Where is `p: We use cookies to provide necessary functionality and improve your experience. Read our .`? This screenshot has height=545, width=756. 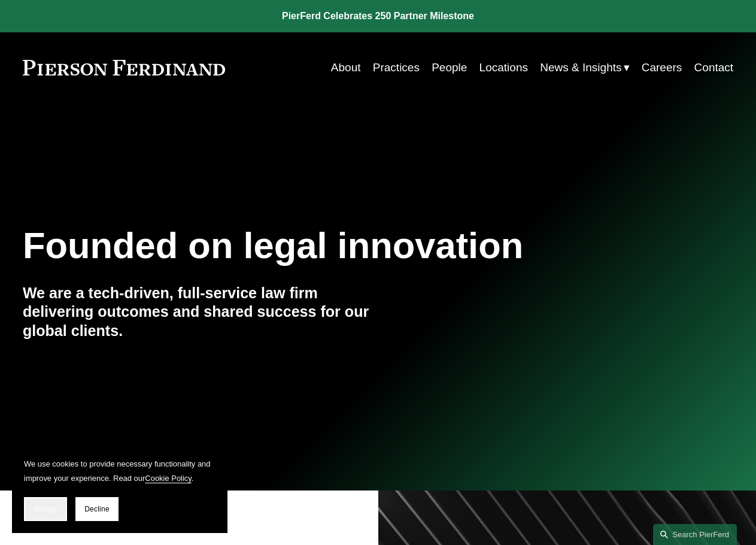
p: We use cookies to provide necessary functionality and improve your experience. Read our . is located at coordinates (119, 471).